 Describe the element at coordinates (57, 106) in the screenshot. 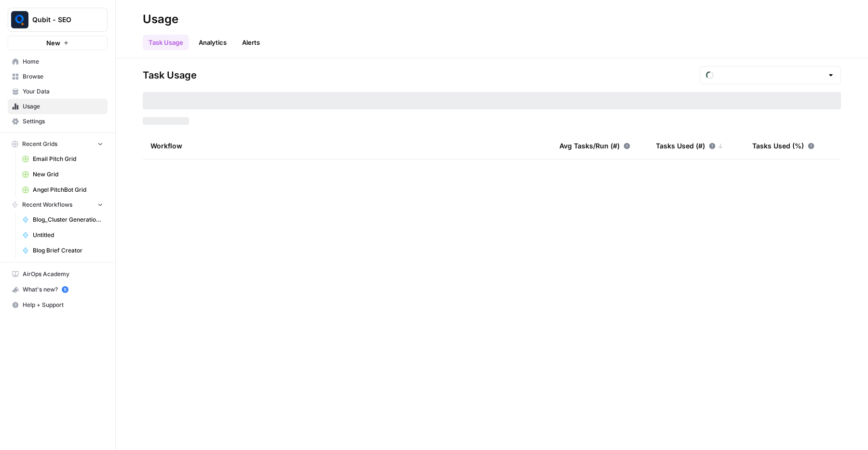

I see `a: Usage` at that location.